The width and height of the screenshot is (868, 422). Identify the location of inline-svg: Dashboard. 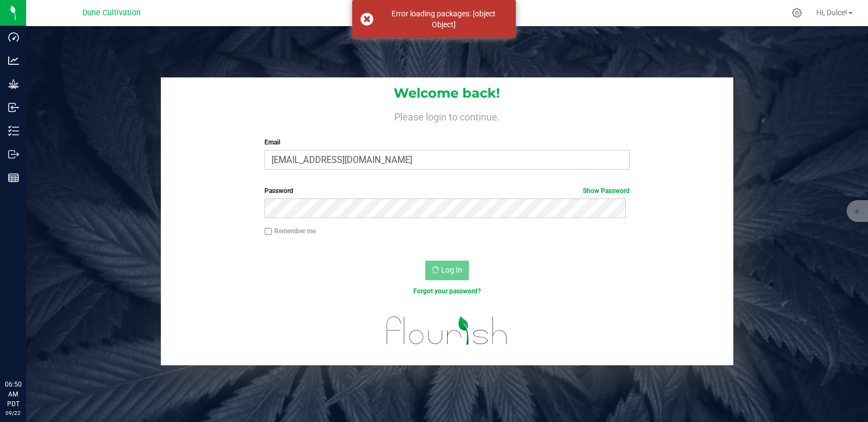
(14, 37).